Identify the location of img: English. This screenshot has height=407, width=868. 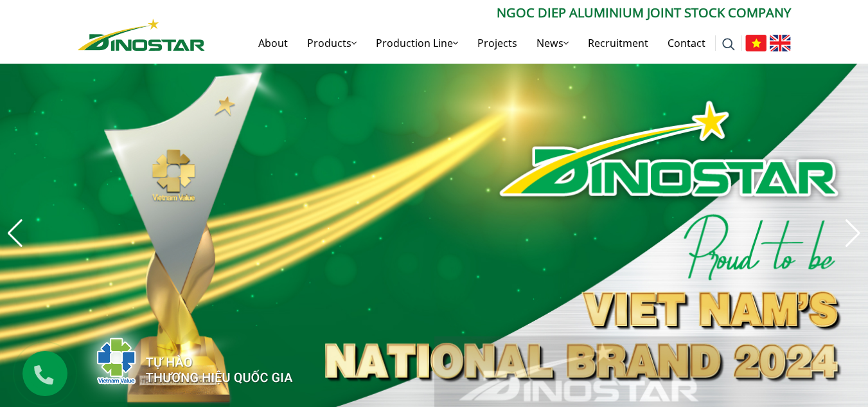
(780, 43).